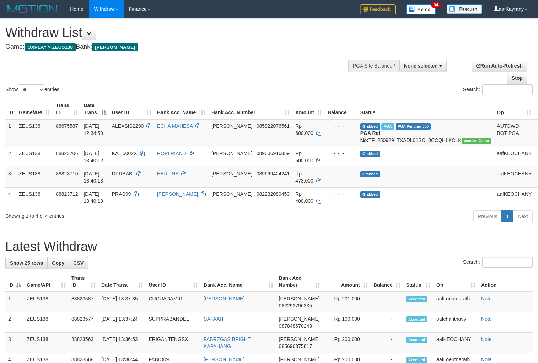 Image resolution: width=538 pixels, height=363 pixels. I want to click on label: Show entries, so click(32, 90).